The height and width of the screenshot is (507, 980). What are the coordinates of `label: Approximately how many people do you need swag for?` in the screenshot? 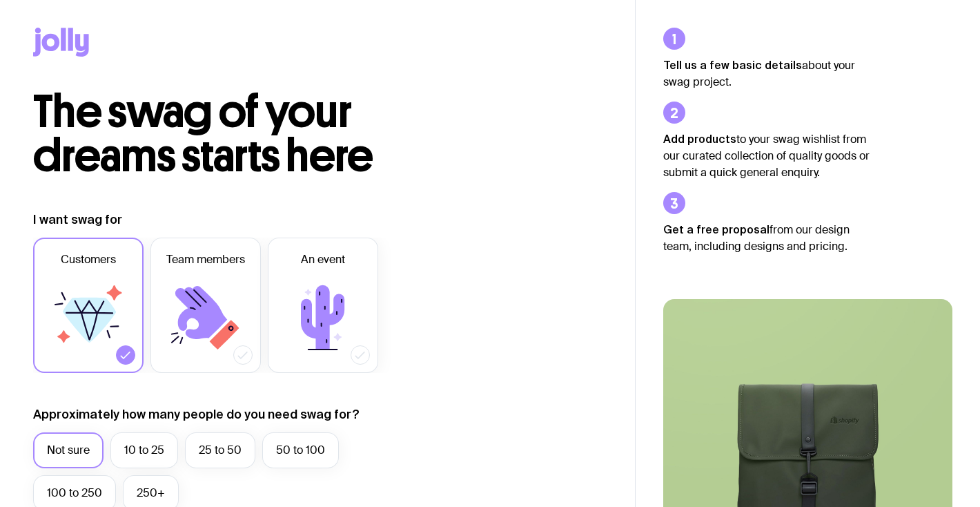 It's located at (196, 414).